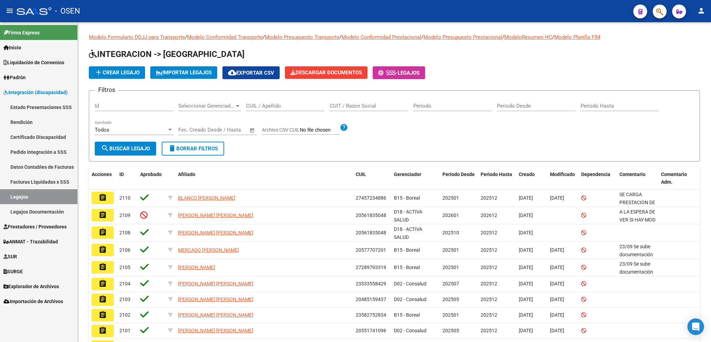 The width and height of the screenshot is (711, 342). What do you see at coordinates (232, 73) in the screenshot?
I see `mat-icon: cloud_download` at bounding box center [232, 73].